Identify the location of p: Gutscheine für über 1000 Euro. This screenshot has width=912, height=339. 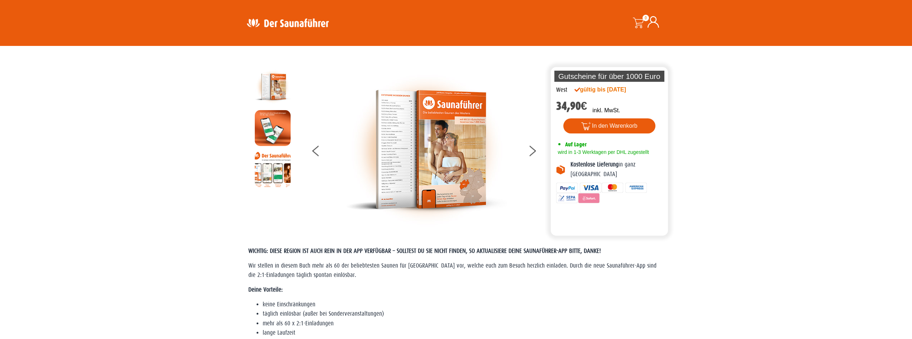
(609, 76).